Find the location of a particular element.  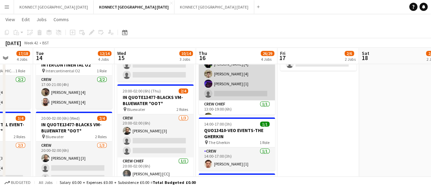

div: 14:00-17:00 (3h)1/1QUO13410-VEO EVENTS-THE GHERKIN The Gherkin1 RoleCrew1/114:00-17:00 (3h)[PERSO... is located at coordinates (237, 144).